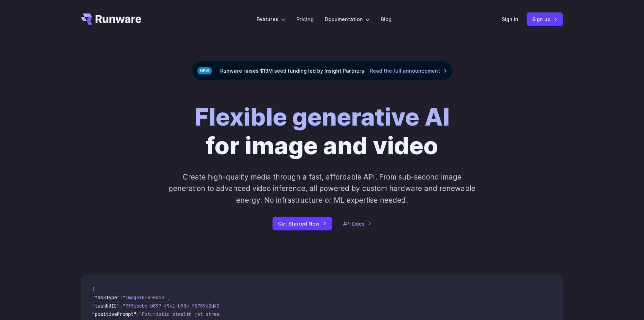 Image resolution: width=644 pixels, height=320 pixels. What do you see at coordinates (386, 19) in the screenshot?
I see `a: Blog` at bounding box center [386, 19].